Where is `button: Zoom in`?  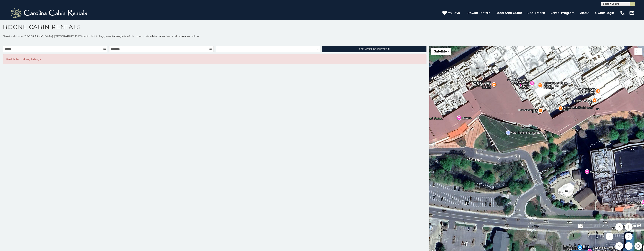
button: Zoom in is located at coordinates (629, 227).